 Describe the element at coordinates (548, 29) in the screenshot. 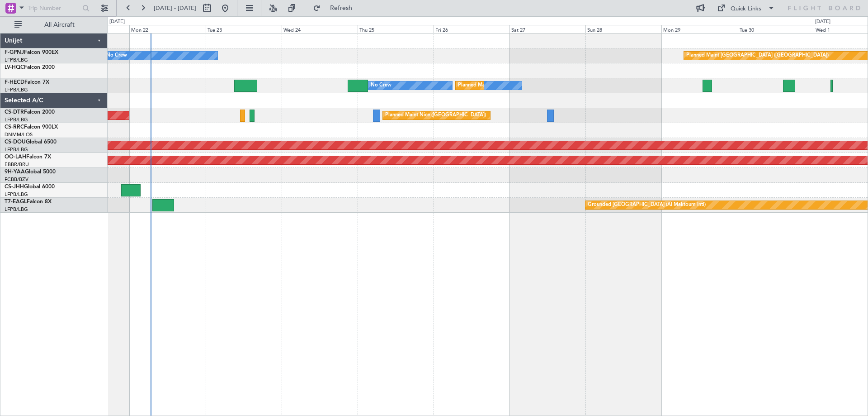

I see `div: Sat 27` at that location.